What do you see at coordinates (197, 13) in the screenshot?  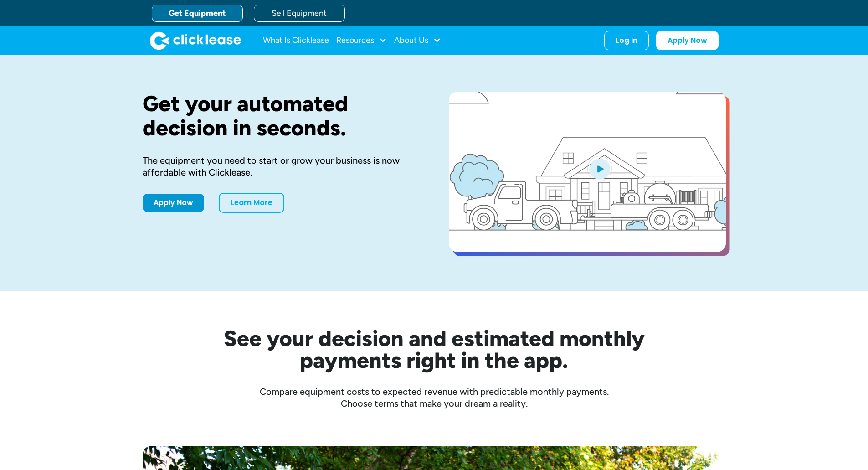 I see `a: Get Equipment` at bounding box center [197, 13].